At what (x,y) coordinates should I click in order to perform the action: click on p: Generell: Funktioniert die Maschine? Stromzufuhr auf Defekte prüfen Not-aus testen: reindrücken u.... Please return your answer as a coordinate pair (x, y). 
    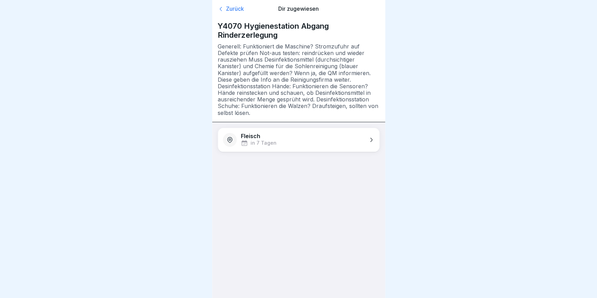
    Looking at the image, I should click on (299, 80).